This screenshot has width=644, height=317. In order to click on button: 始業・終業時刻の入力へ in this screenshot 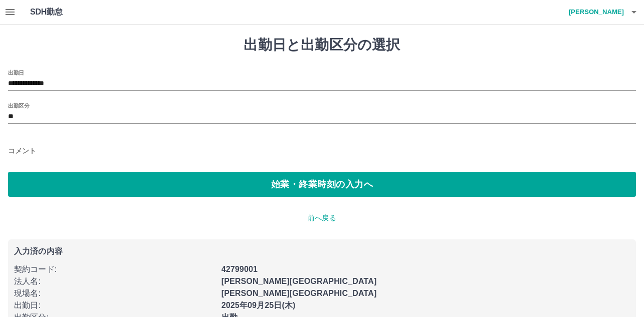, I will do `click(322, 185)`.